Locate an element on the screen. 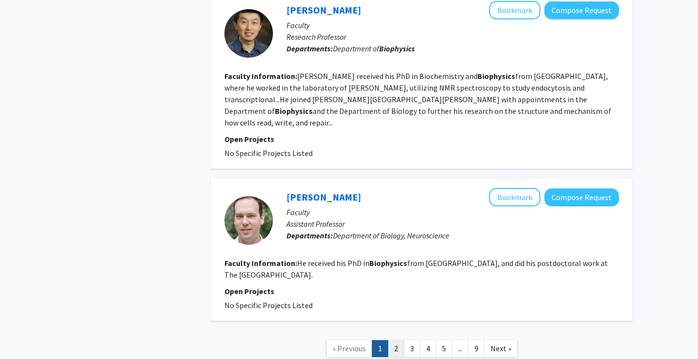  button: Compose Request to Andrew Gordus is located at coordinates (582, 197).